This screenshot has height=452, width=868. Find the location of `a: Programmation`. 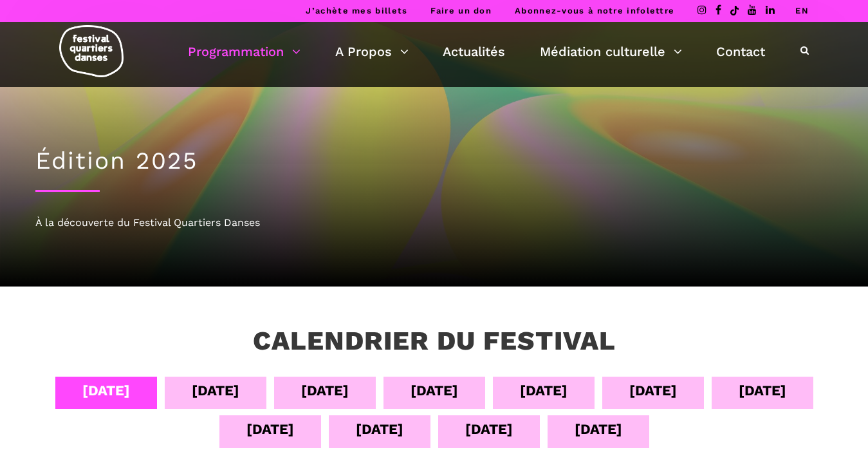

a: Programmation is located at coordinates (244, 51).